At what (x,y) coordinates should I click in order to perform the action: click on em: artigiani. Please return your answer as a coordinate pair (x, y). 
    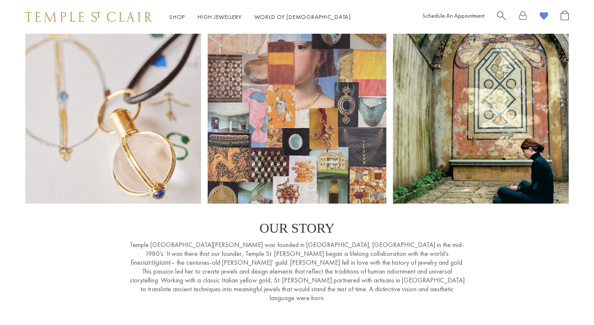
    Looking at the image, I should click on (158, 262).